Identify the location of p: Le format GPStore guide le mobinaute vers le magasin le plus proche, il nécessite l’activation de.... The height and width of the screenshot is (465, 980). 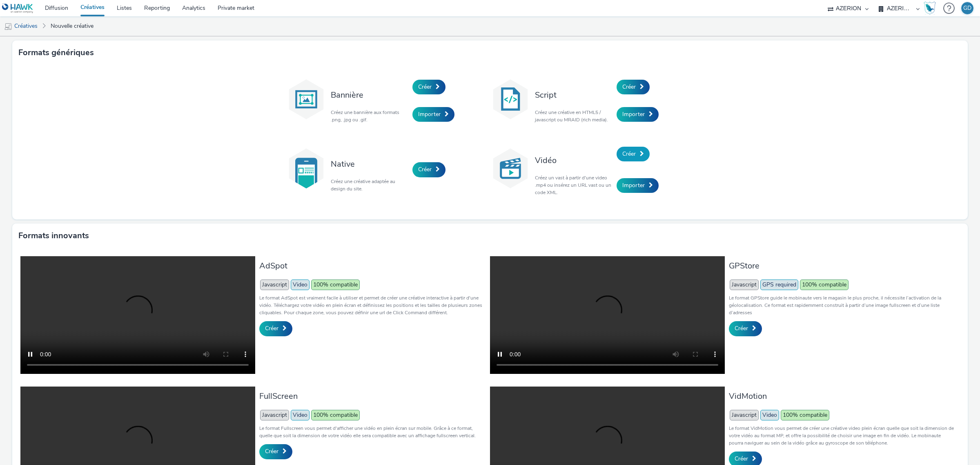
(842, 305).